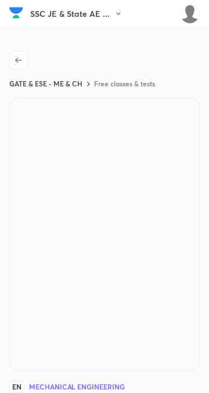  What do you see at coordinates (17, 386) in the screenshot?
I see `span: EN` at bounding box center [17, 386].